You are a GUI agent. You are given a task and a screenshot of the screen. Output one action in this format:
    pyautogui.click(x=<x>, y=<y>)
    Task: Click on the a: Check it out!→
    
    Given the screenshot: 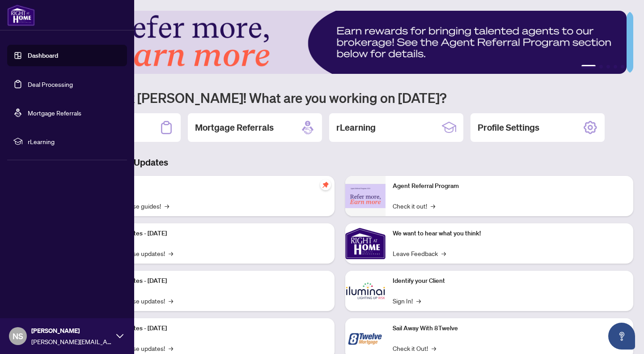 What is the action you would take?
    pyautogui.click(x=414, y=206)
    